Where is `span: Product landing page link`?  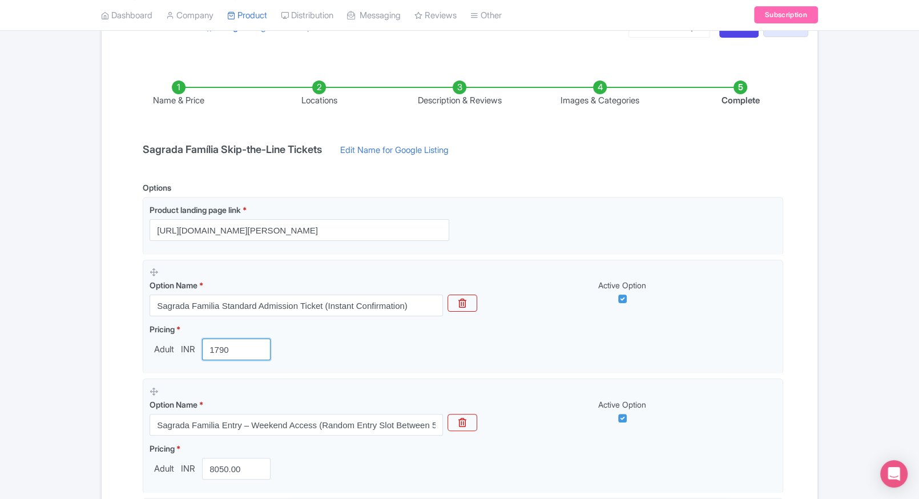 span: Product landing page link is located at coordinates (195, 209).